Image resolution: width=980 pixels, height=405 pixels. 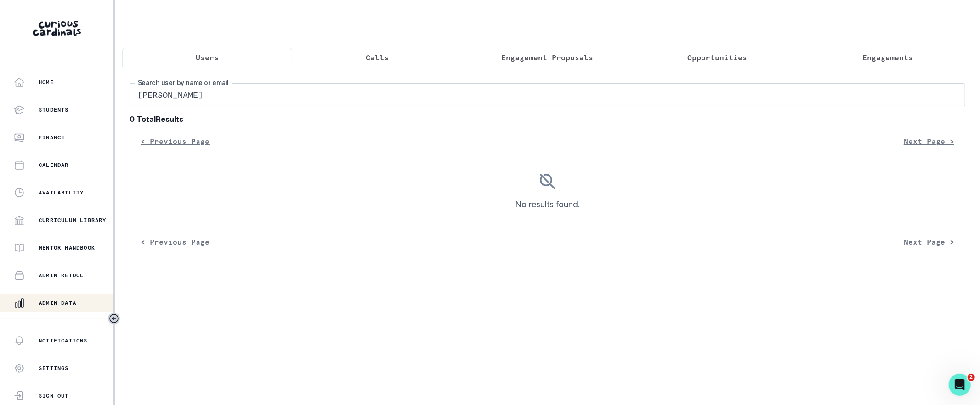 I want to click on img: Curious Cardinals Logo, so click(x=57, y=29).